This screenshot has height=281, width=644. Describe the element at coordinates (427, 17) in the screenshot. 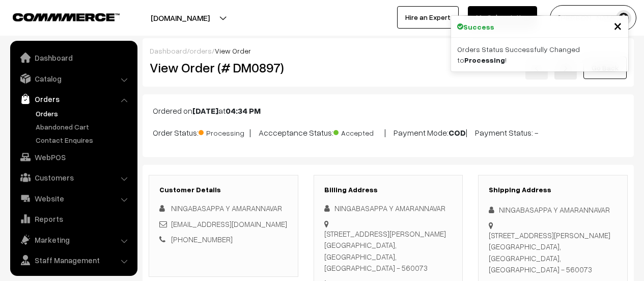

I see `a: Hire an Expert` at that location.